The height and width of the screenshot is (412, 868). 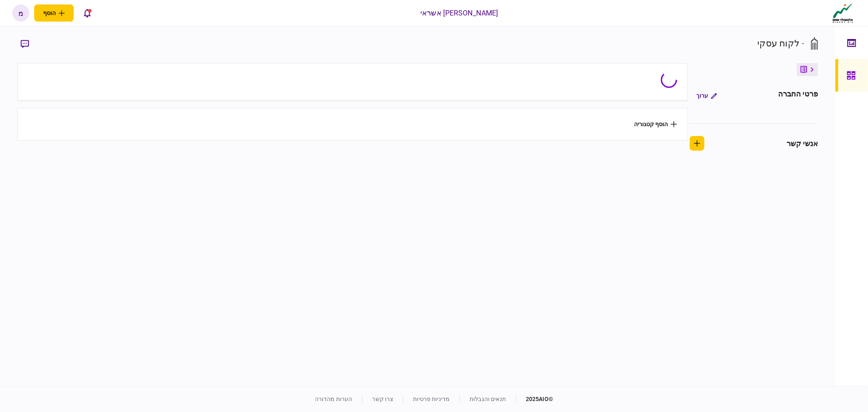 I want to click on div: - לקוח עסקי, so click(x=781, y=43).